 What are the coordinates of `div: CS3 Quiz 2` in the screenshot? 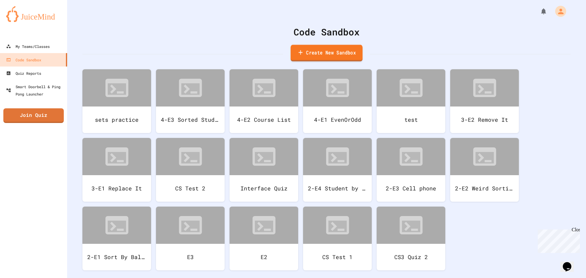 It's located at (411, 257).